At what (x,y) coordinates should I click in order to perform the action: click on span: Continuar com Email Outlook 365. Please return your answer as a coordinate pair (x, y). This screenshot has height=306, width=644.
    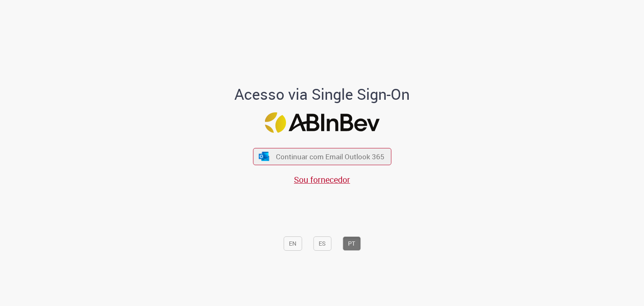
    Looking at the image, I should click on (330, 156).